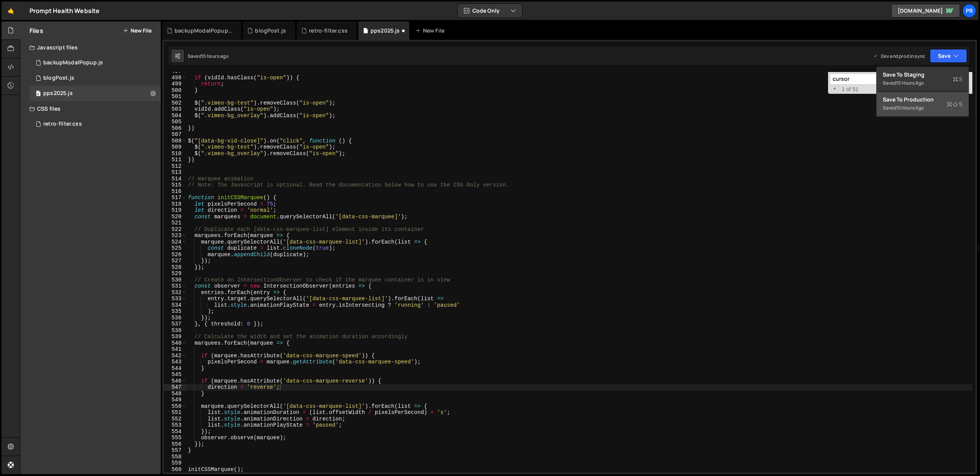  What do you see at coordinates (175, 122) in the screenshot?
I see `div: 505` at bounding box center [175, 122].